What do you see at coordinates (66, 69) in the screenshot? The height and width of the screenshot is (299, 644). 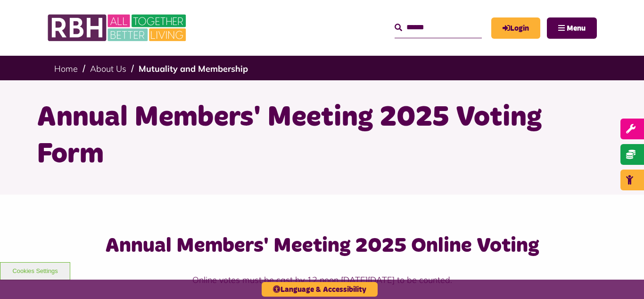 I see `a: Home` at bounding box center [66, 69].